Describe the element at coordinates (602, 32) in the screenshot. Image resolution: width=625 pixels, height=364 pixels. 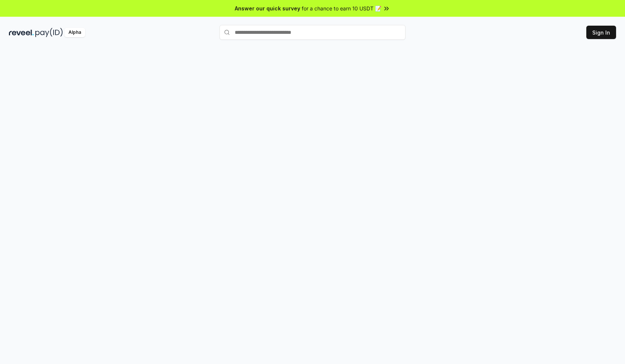
I see `button: Sign In` at that location.